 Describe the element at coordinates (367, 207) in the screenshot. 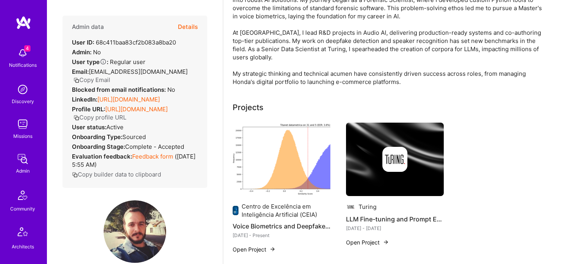

I see `div: Turing` at that location.